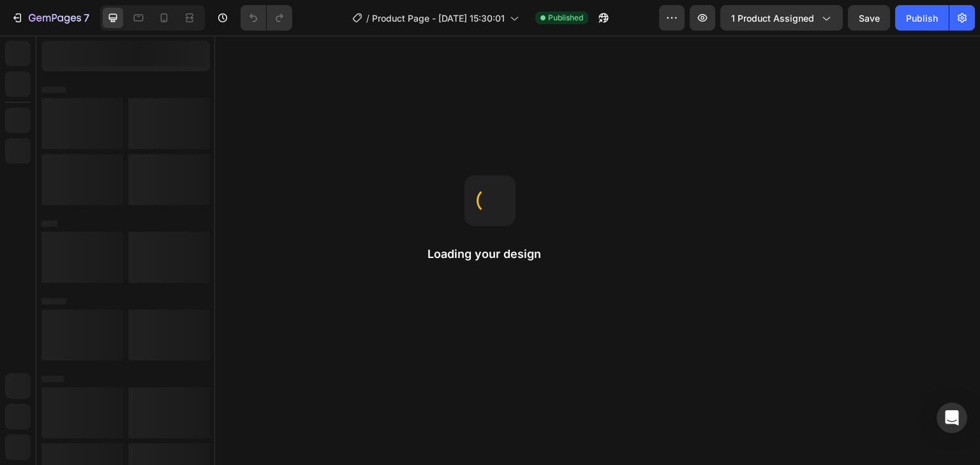  Describe the element at coordinates (565, 18) in the screenshot. I see `span: Published` at that location.